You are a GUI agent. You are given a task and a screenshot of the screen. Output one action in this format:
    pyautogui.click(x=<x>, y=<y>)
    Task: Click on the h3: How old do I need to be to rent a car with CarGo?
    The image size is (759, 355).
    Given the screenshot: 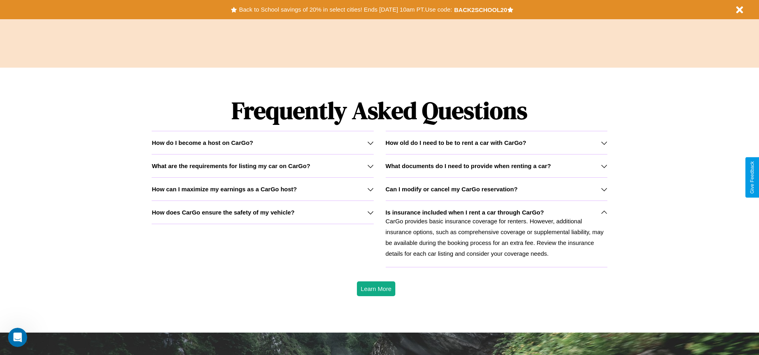 What is the action you would take?
    pyautogui.click(x=456, y=143)
    